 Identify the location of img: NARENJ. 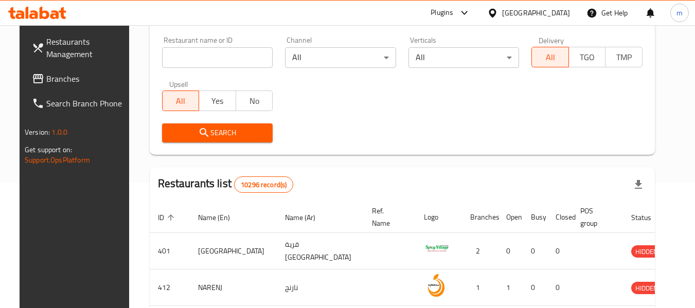
(437, 285).